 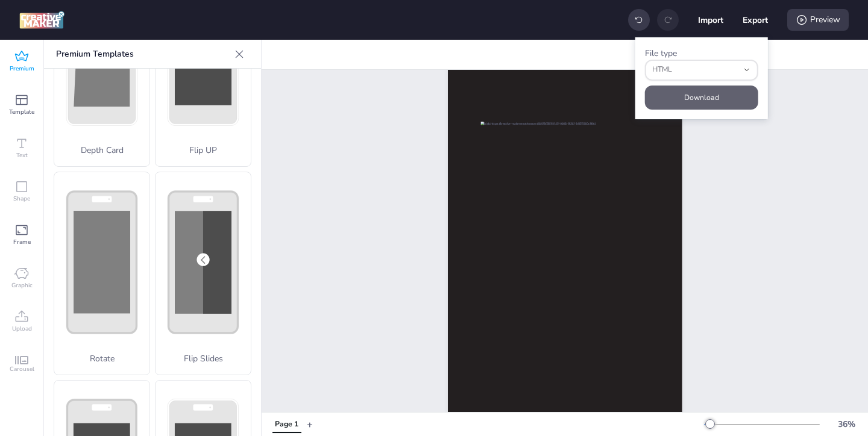 I want to click on span: HTML, so click(x=695, y=70).